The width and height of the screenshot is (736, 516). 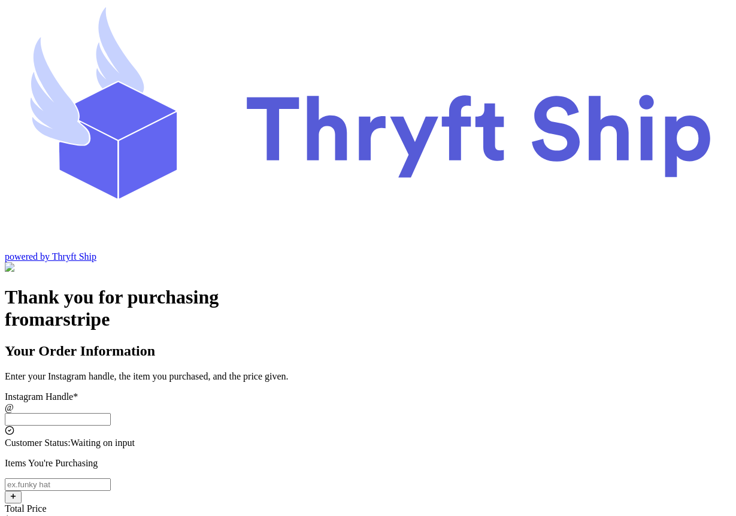 What do you see at coordinates (50, 256) in the screenshot?
I see `a: powered by Thryft Ship` at bounding box center [50, 256].